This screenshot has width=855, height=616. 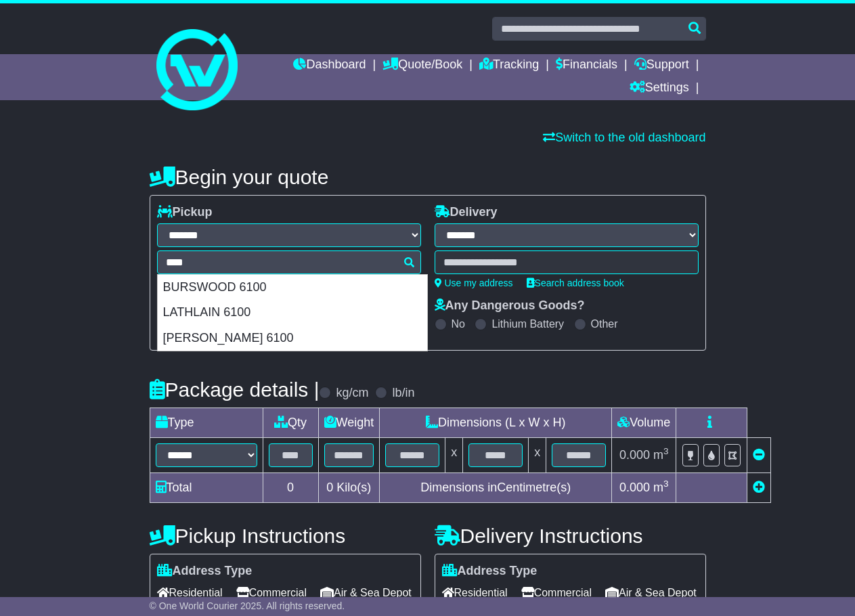 I want to click on a: Add new item, so click(x=759, y=487).